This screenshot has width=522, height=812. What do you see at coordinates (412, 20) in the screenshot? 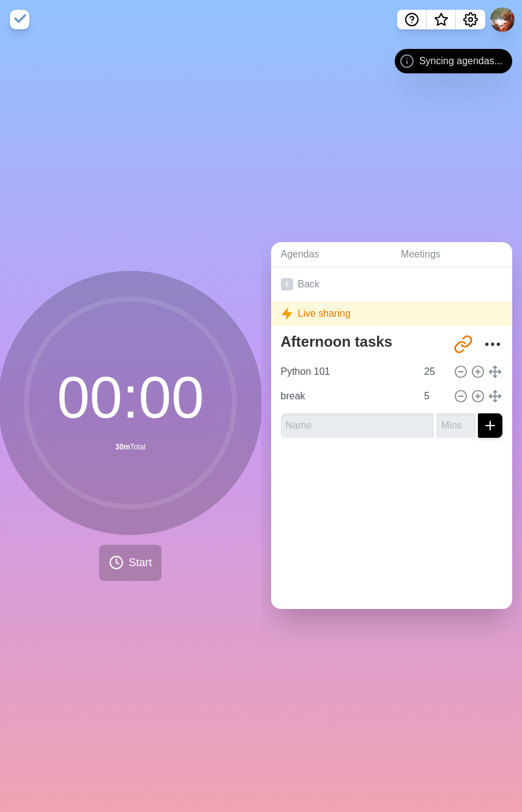
I see `button: Help` at bounding box center [412, 20].